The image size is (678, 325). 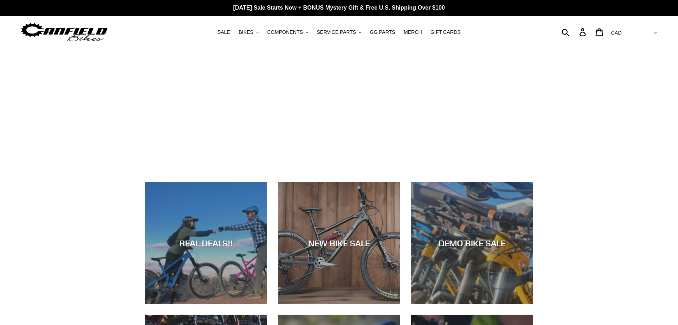 I want to click on a: SALE, so click(x=224, y=32).